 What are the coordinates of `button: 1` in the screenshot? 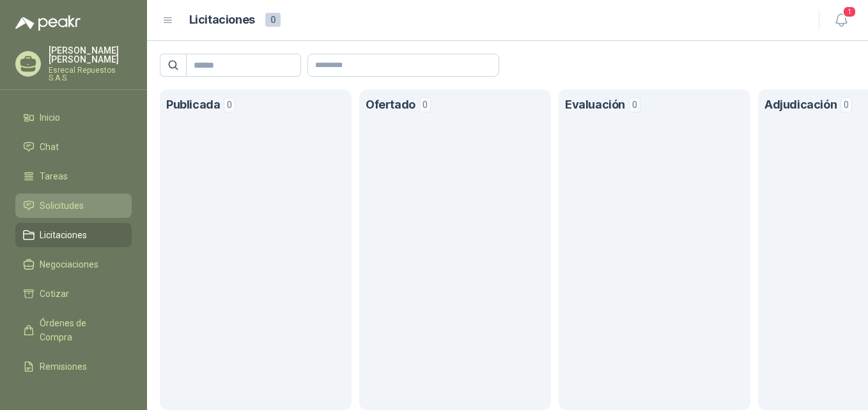 It's located at (841, 21).